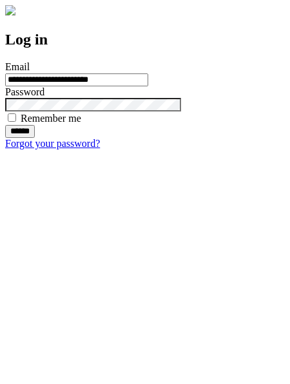 This screenshot has height=384, width=290. I want to click on a: Forgot your password?, so click(52, 143).